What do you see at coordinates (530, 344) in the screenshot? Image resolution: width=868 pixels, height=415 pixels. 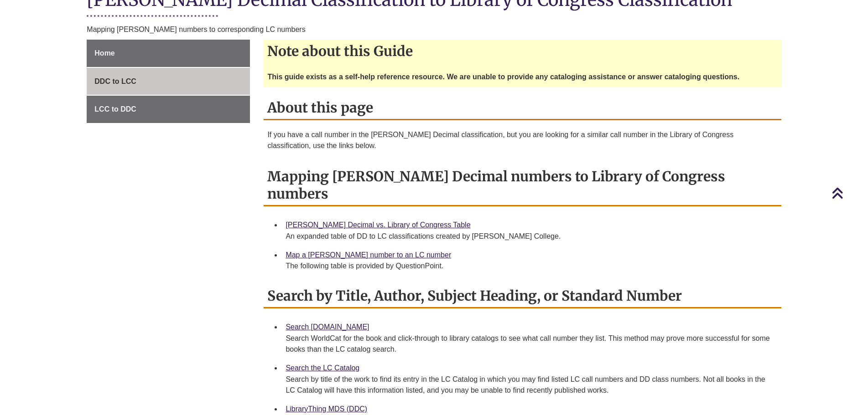 I see `div: Search WorldCat for the book and click-through to library catalogs to see what call number they l...` at bounding box center [530, 344].